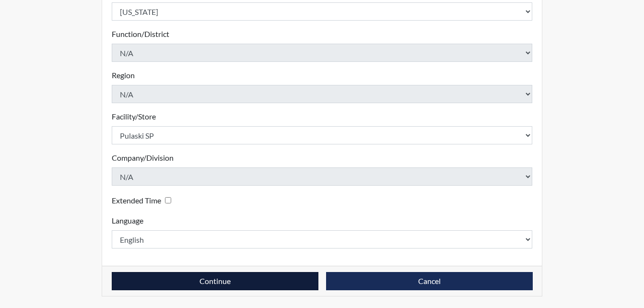 The width and height of the screenshot is (644, 308). What do you see at coordinates (144, 200) in the screenshot?
I see `div: Checking this box will provide the interviewee with an accomodation of extra time to answer each ...` at bounding box center [144, 200].